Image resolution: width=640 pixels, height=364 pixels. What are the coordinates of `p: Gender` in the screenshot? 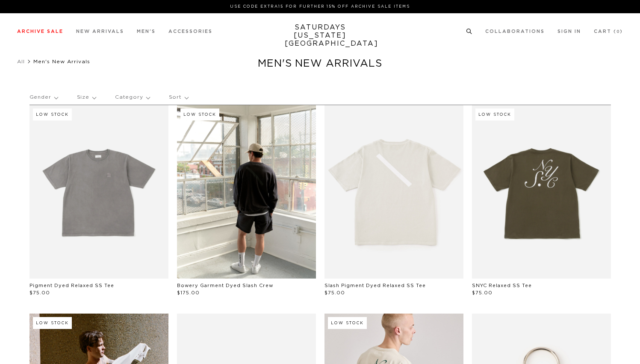 It's located at (44, 97).